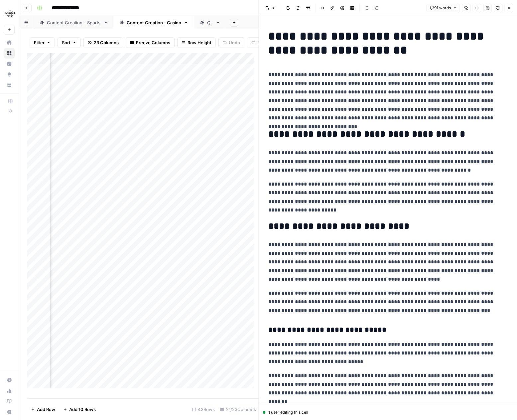 The height and width of the screenshot is (420, 517). I want to click on button: 23 Columns, so click(103, 42).